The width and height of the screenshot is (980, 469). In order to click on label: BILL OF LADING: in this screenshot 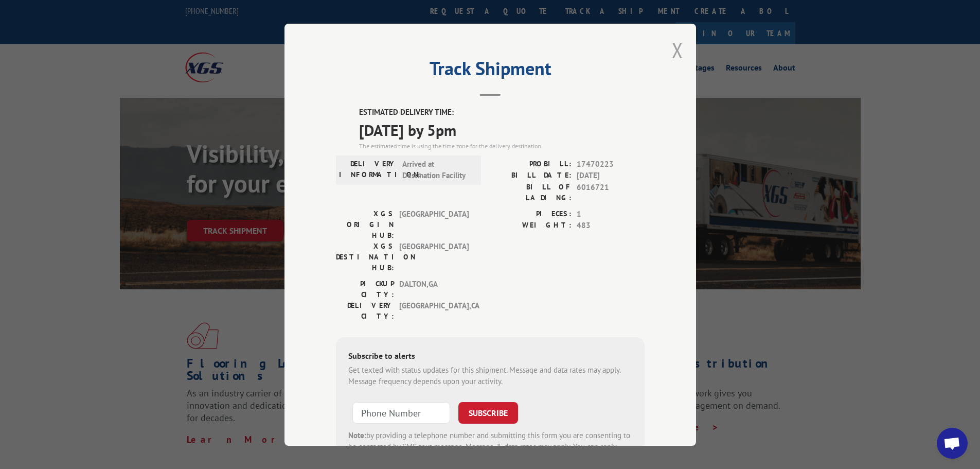, I will do `click(531, 192)`.